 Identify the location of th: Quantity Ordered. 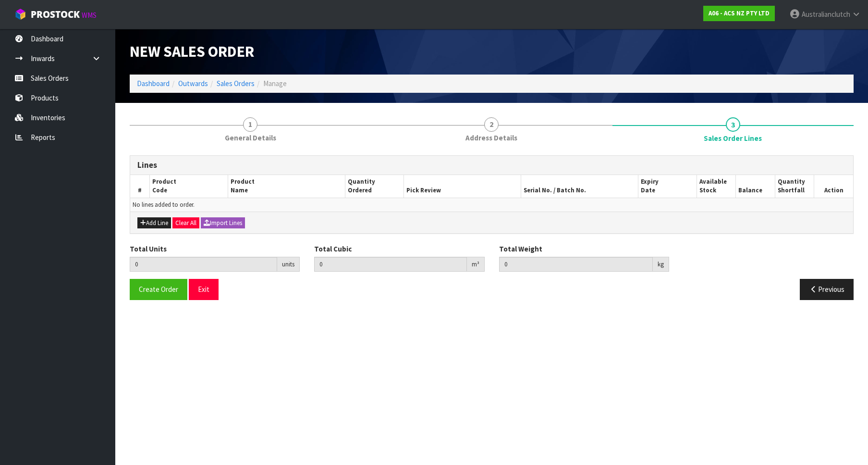
(374, 186).